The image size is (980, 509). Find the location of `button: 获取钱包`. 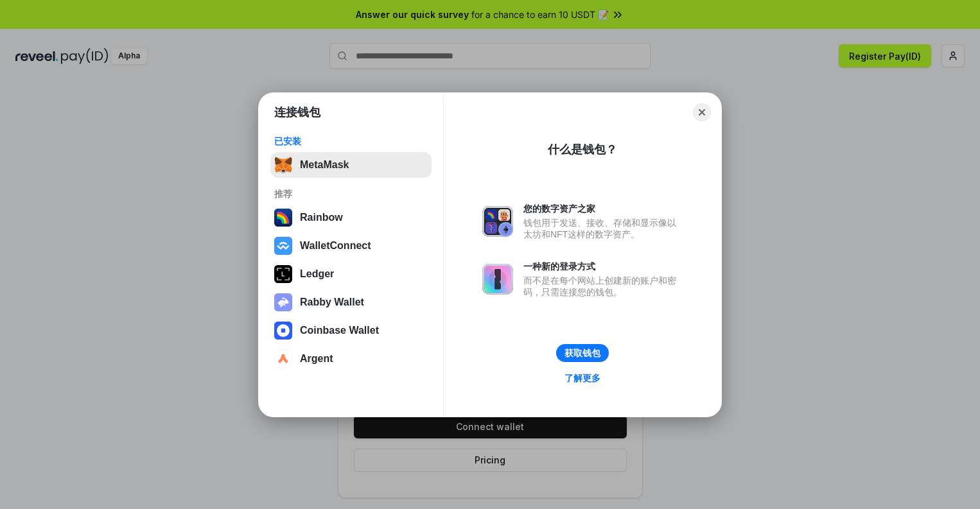

button: 获取钱包 is located at coordinates (582, 353).